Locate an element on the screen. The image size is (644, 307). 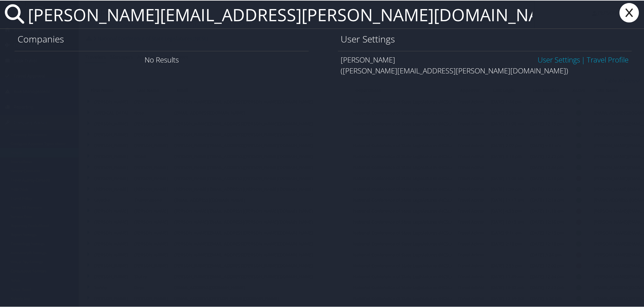
a: View OBT Profile is located at coordinates (608, 59).